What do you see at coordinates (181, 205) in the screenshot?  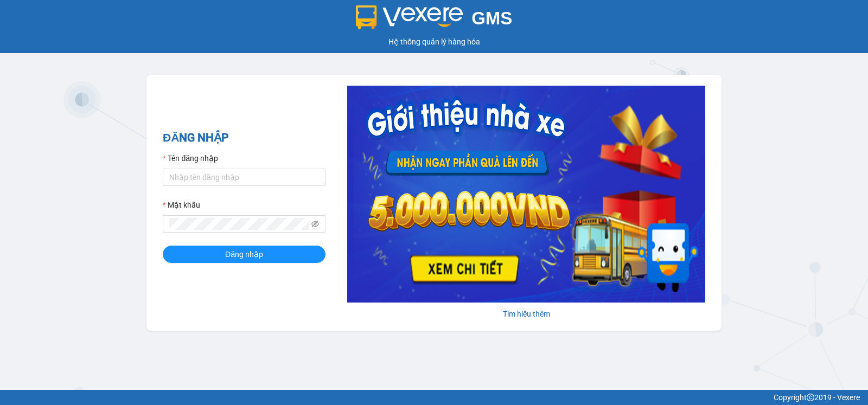 I see `label: Mật khẩu` at bounding box center [181, 205].